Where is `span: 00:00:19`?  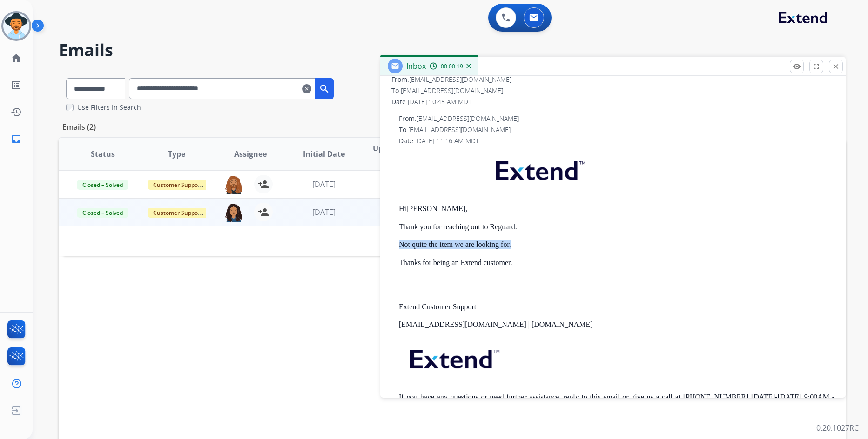 span: 00:00:19 is located at coordinates (452, 66).